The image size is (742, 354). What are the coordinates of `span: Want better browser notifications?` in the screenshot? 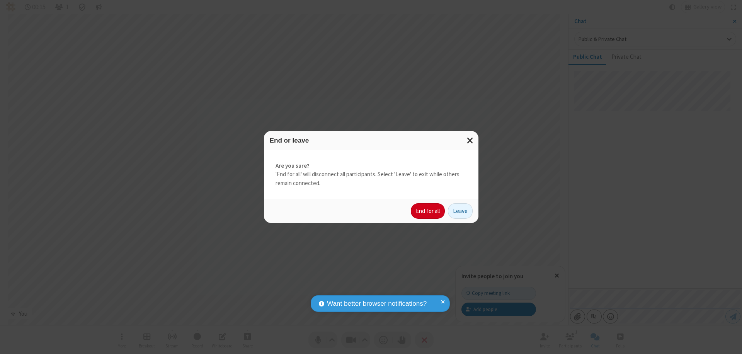 It's located at (377, 304).